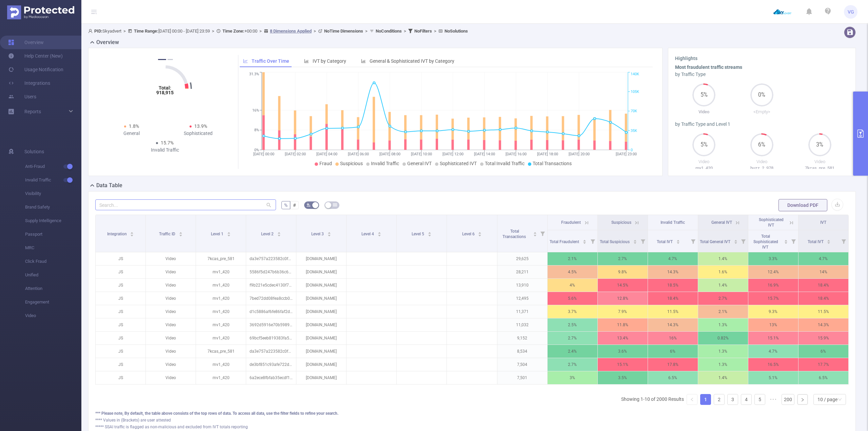  What do you see at coordinates (762, 169) in the screenshot?
I see `p: buzz_2_978` at bounding box center [762, 169].